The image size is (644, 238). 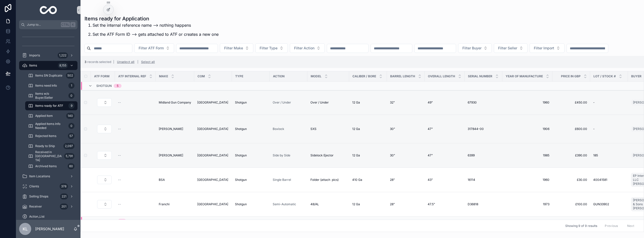 What do you see at coordinates (315, 204) in the screenshot?
I see `span: 48/AL` at bounding box center [315, 204].